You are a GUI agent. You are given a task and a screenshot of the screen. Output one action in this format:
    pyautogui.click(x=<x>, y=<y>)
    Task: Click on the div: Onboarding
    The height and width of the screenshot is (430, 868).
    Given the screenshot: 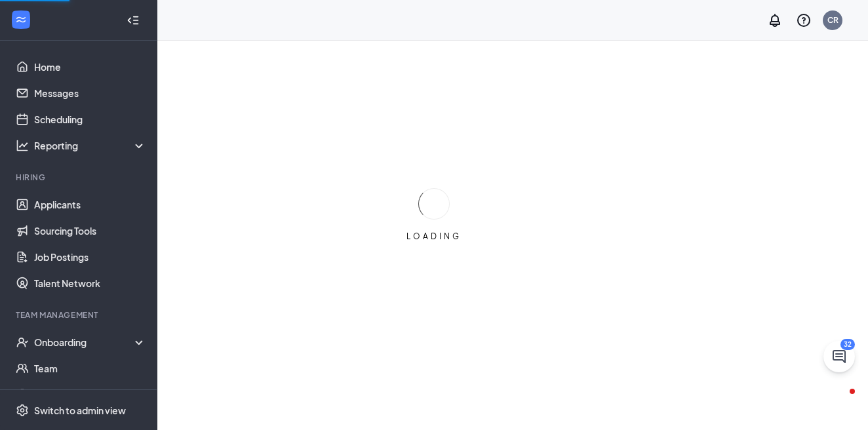 What is the action you would take?
    pyautogui.click(x=85, y=342)
    